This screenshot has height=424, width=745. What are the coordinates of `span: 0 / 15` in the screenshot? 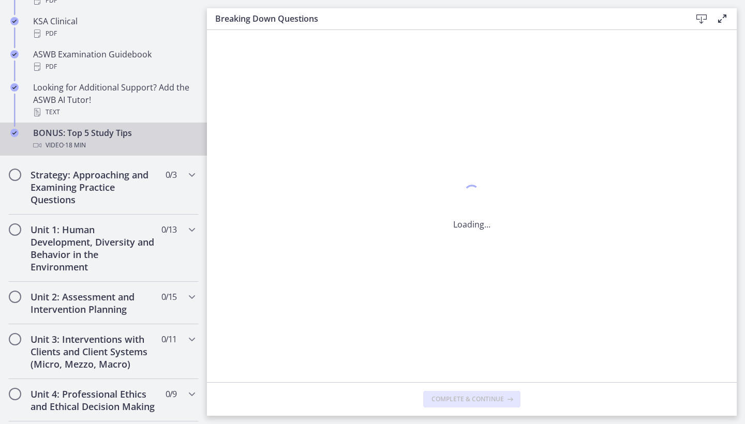 It's located at (169, 297).